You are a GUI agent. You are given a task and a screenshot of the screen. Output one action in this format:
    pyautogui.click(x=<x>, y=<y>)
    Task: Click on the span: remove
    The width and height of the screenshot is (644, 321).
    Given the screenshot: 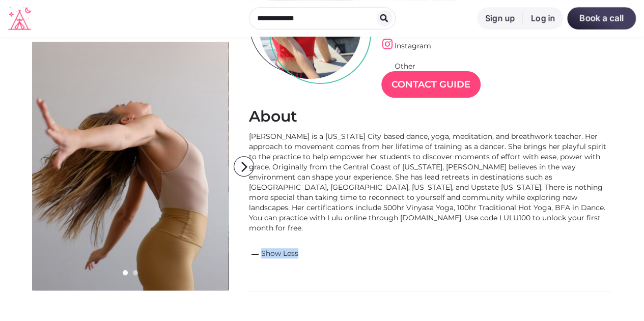 What is the action you would take?
    pyautogui.click(x=255, y=255)
    